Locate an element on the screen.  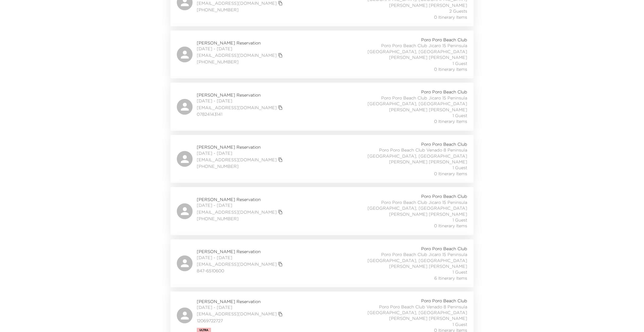
span: 2 Guests is located at coordinates (458, 11).